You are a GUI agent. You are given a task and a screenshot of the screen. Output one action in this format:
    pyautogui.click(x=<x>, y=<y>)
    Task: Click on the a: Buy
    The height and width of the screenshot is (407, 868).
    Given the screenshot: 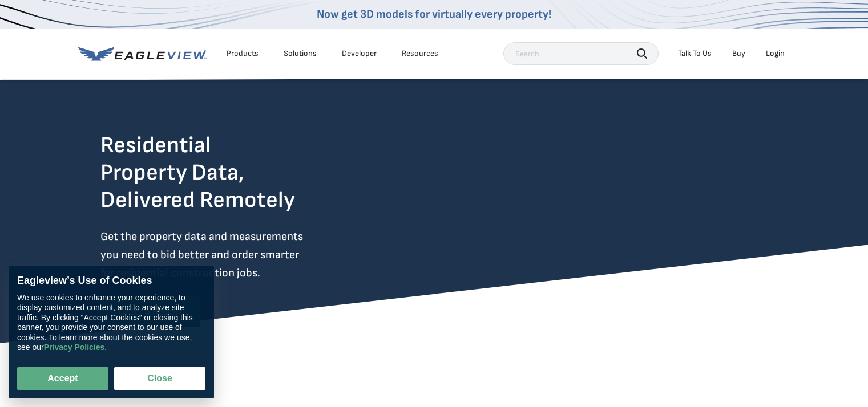 What is the action you would take?
    pyautogui.click(x=739, y=53)
    